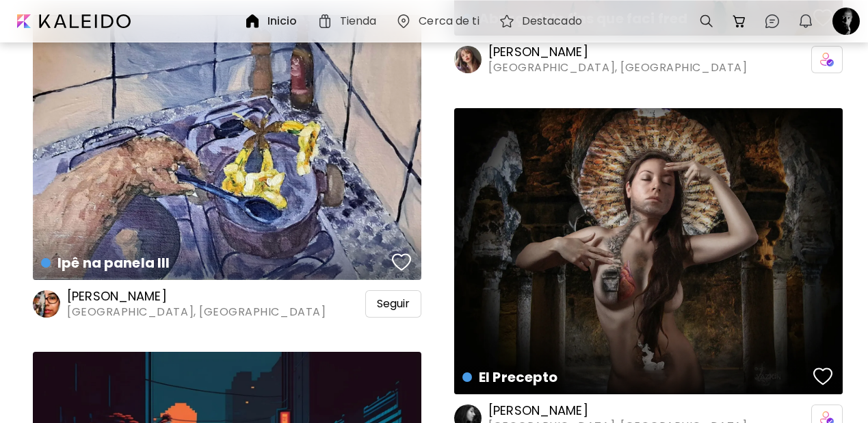  Describe the element at coordinates (648, 251) in the screenshot. I see `a: El Preceptofavoriteshttps://cdn.kaleido.art/CDN/Artwork/42386/Primary/medium.webp?updated=199951` at that location.